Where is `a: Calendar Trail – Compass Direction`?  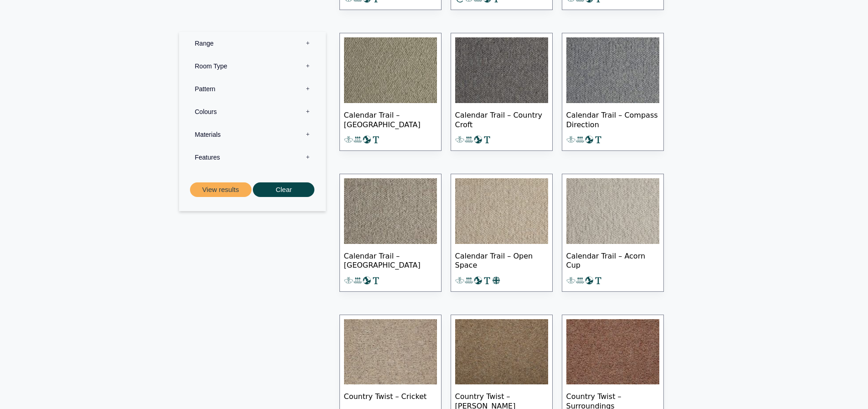
a: Calendar Trail – Compass Direction is located at coordinates (613, 92).